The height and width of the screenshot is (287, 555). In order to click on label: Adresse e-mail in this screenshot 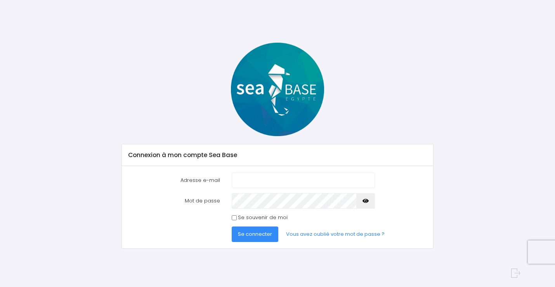, I will do `click(174, 180)`.